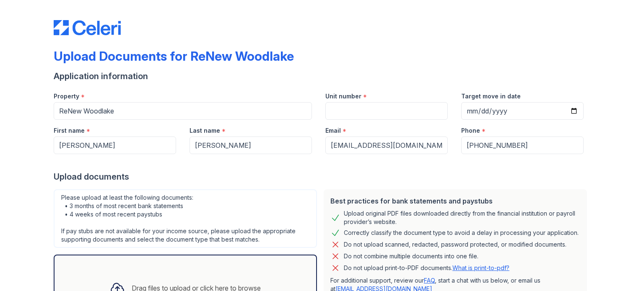 Image resolution: width=644 pixels, height=291 pixels. I want to click on label: Phone, so click(470, 130).